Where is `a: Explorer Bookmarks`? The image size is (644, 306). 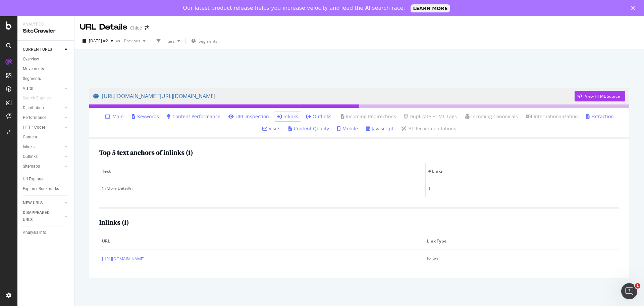 a: Explorer Bookmarks is located at coordinates (46, 189).